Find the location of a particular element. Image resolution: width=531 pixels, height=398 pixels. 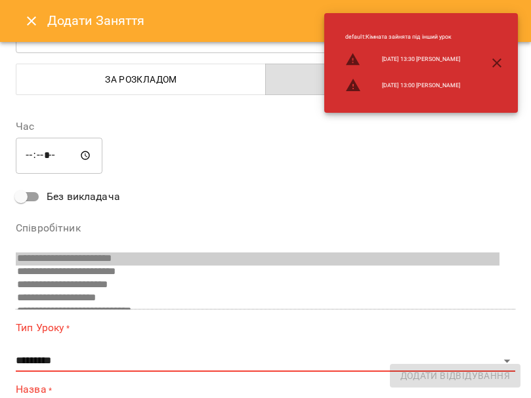

label: Тип Уроку is located at coordinates (265, 327).